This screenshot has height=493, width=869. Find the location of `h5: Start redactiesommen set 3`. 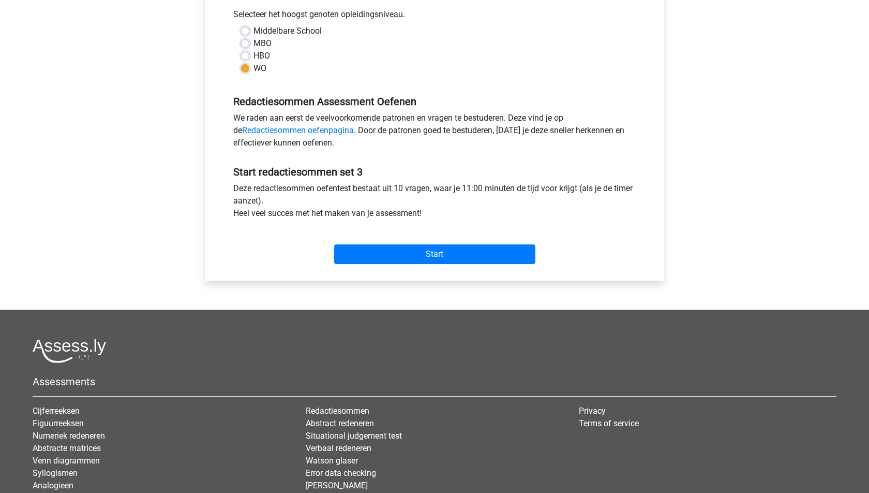

h5: Start redactiesommen set 3 is located at coordinates (435, 172).